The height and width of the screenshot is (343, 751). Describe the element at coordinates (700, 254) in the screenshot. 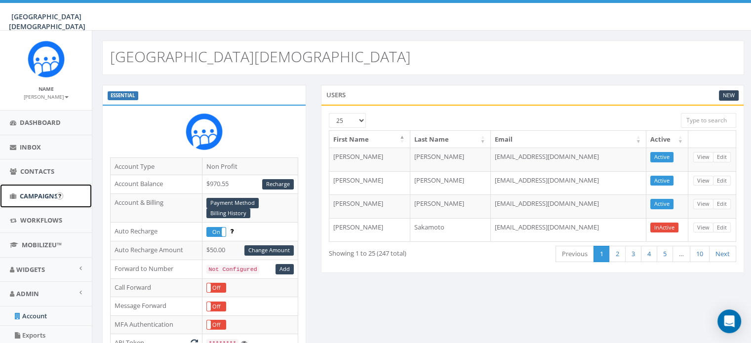

I see `a: 10` at that location.